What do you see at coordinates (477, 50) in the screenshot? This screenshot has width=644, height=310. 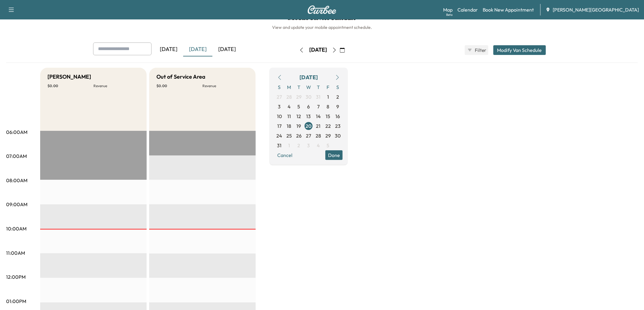 I see `button: Filter` at bounding box center [477, 50].